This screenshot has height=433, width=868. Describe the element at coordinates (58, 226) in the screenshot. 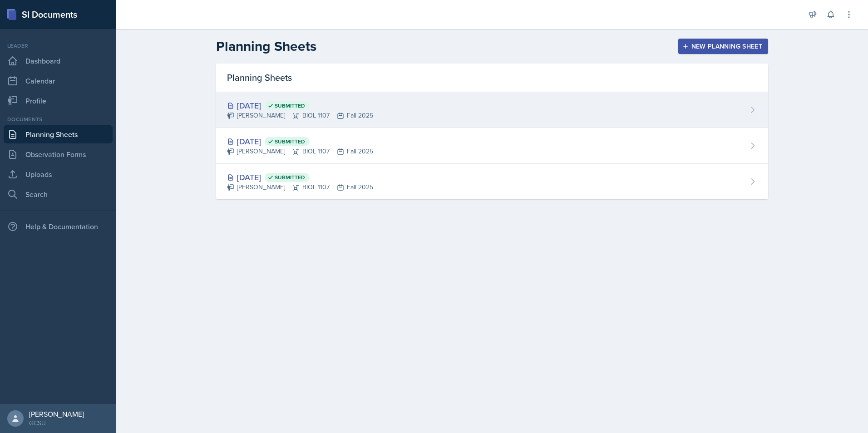

I see `div: Help & Documentation` at that location.